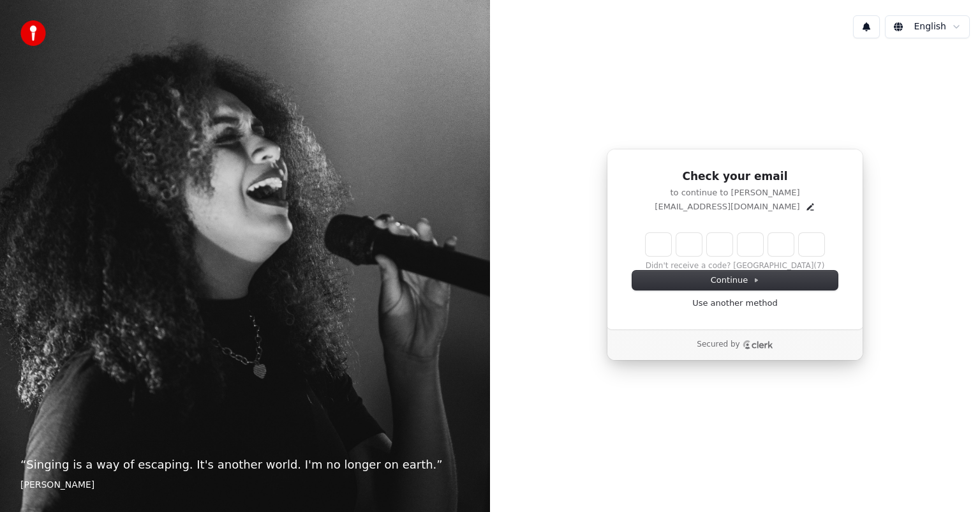 This screenshot has width=980, height=512. I want to click on button: Edit, so click(810, 207).